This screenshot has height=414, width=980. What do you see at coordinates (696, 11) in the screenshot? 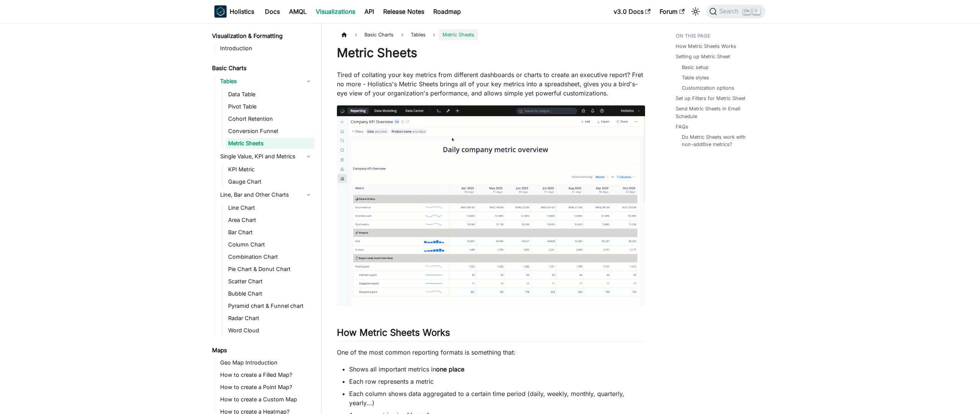
I see `button: Switch between dark and light mode (currently light mode)` at bounding box center [696, 11].